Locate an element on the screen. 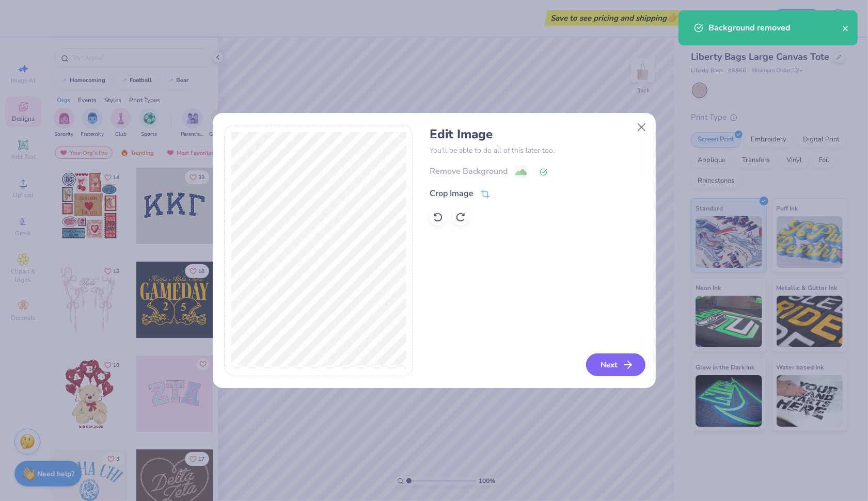 Image resolution: width=868 pixels, height=501 pixels. div: Background removed is located at coordinates (775, 28).